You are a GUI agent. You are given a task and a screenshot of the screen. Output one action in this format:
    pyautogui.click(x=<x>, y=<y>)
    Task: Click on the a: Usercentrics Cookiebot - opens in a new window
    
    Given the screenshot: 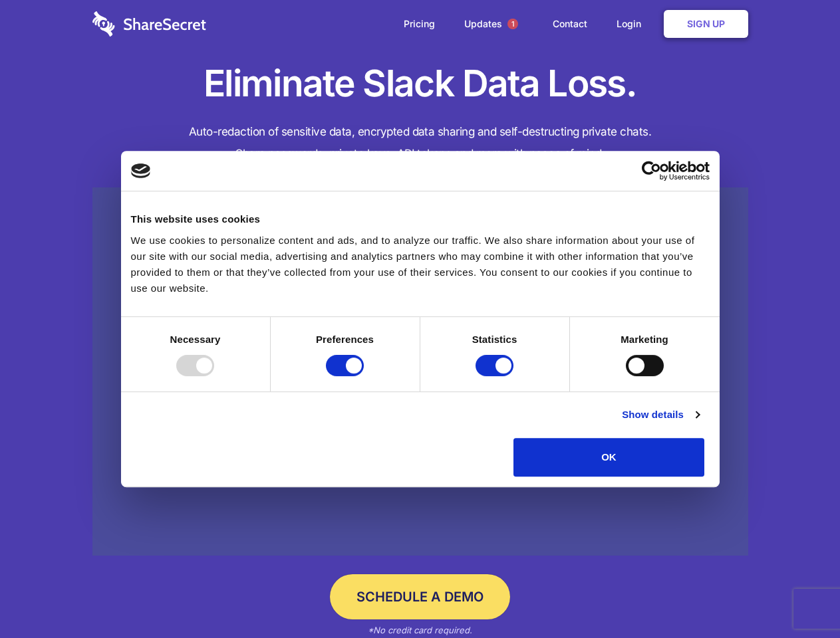 What is the action you would take?
    pyautogui.click(x=651, y=171)
    